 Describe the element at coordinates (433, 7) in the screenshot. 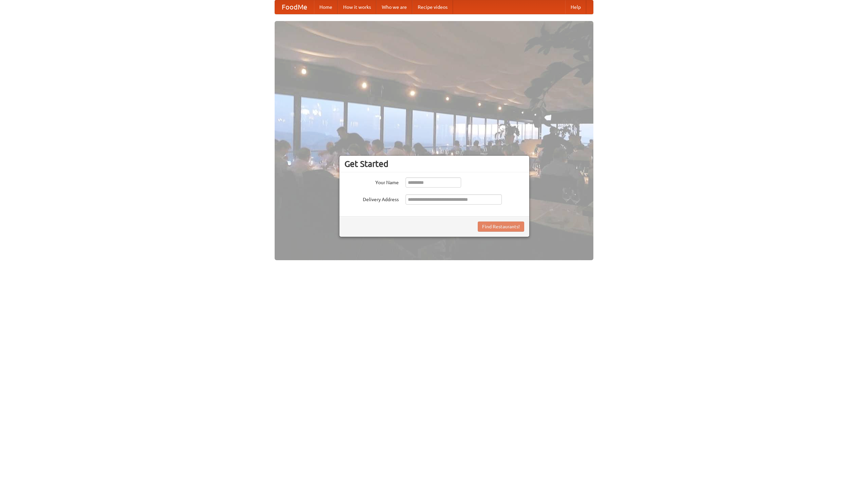

I see `a: Recipe videos` at that location.